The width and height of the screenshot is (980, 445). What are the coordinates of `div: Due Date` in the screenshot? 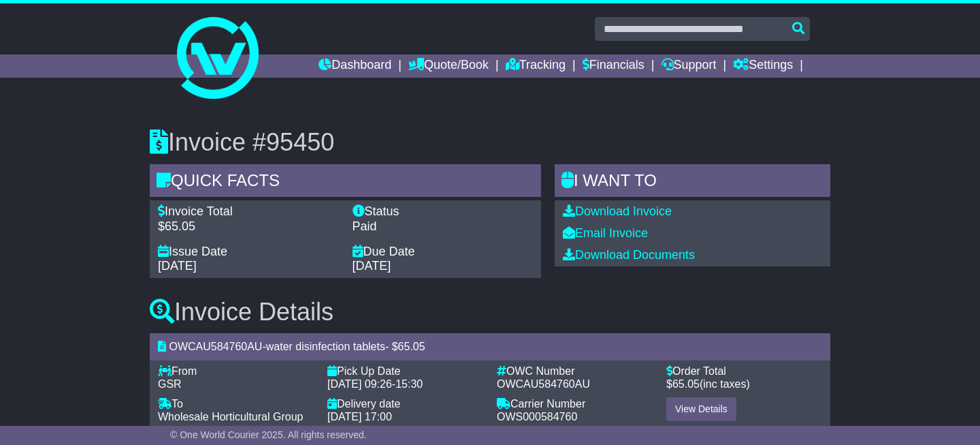 It's located at (443, 252).